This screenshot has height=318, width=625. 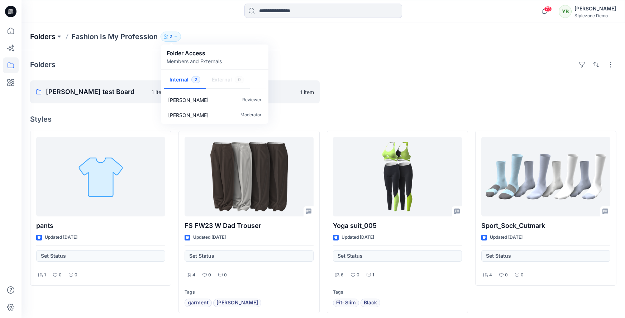 I want to click on a: Folders, so click(x=43, y=37).